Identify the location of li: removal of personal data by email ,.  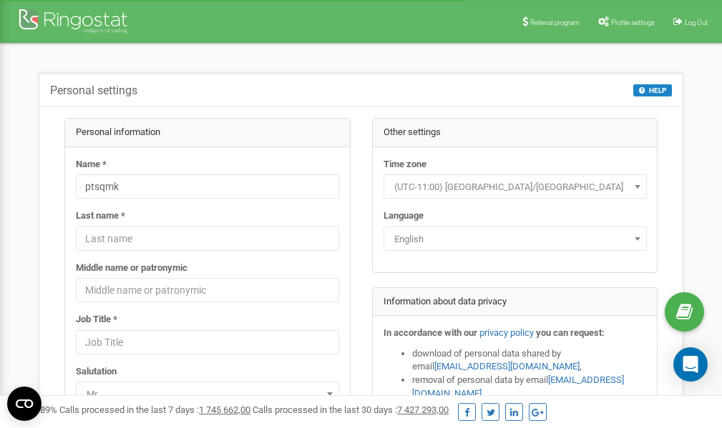
(529, 387).